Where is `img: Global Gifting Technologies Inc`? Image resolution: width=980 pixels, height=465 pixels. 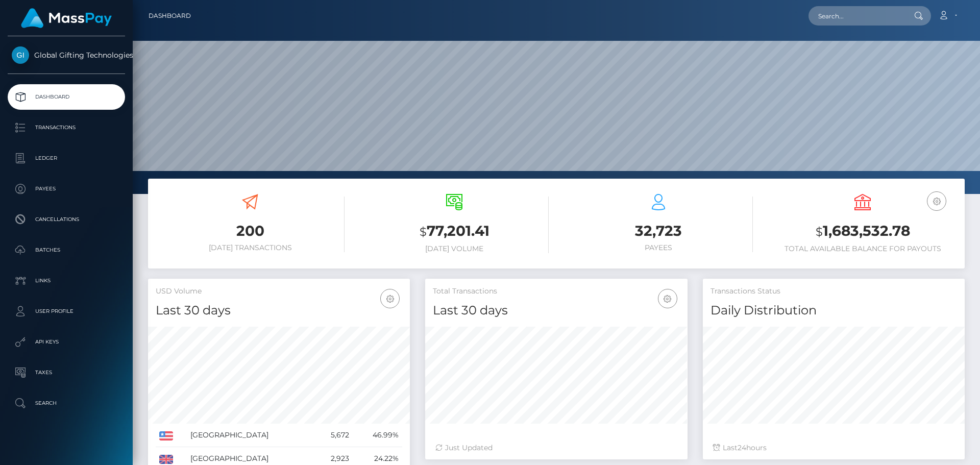 img: Global Gifting Technologies Inc is located at coordinates (21, 55).